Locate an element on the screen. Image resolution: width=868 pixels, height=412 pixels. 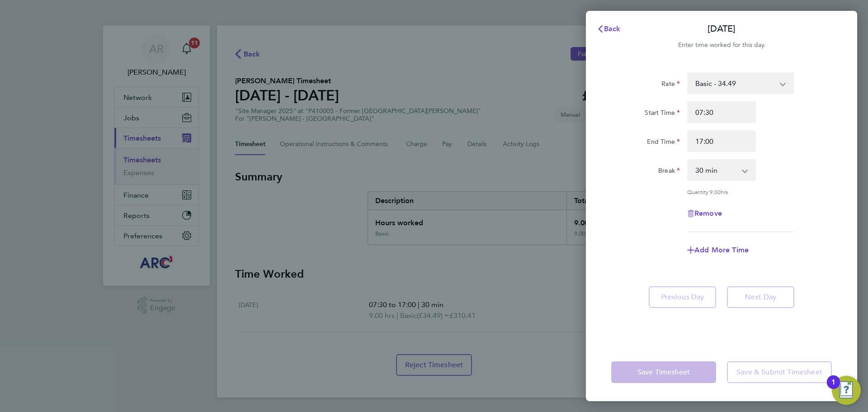
label: Start Time is located at coordinates (662, 114).